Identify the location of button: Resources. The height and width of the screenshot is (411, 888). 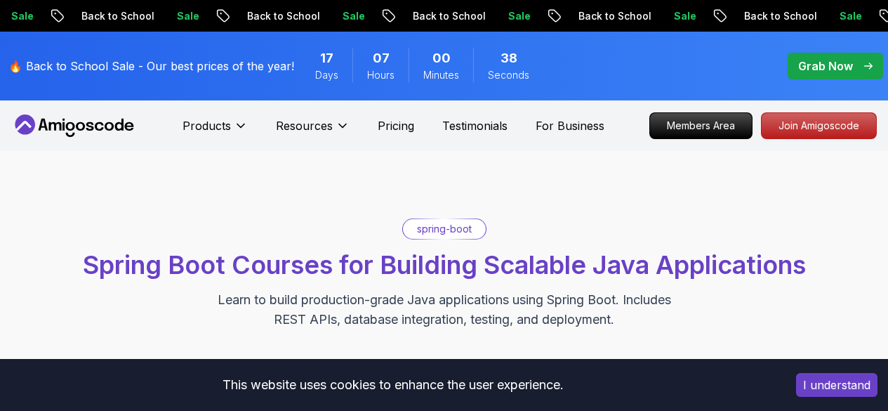
(312, 131).